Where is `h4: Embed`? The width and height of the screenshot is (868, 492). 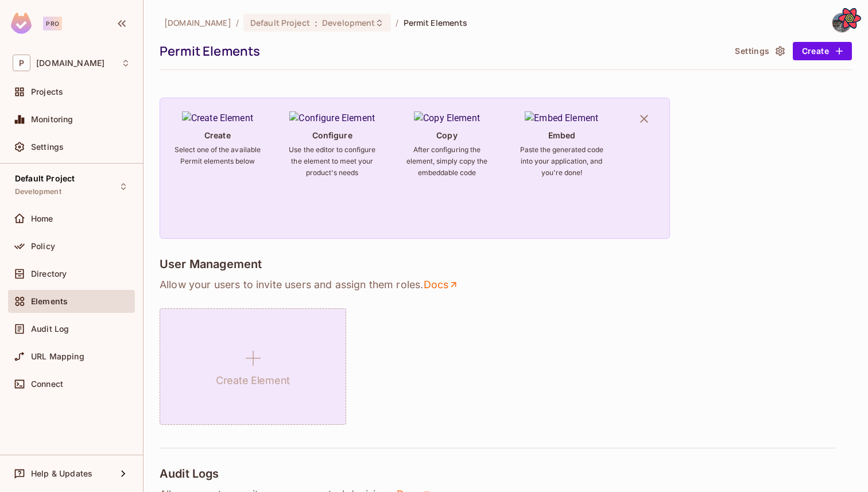 h4: Embed is located at coordinates (562, 135).